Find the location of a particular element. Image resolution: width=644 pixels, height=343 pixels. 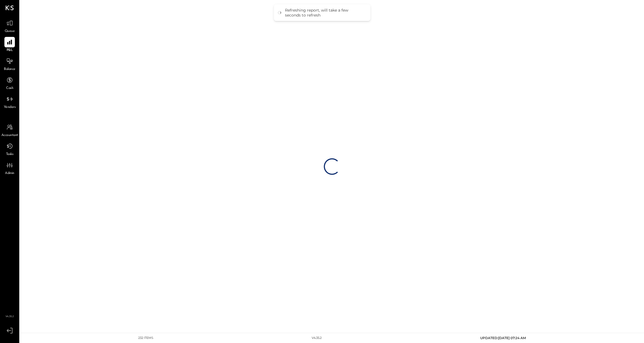

span: Admin is located at coordinates (10, 174).